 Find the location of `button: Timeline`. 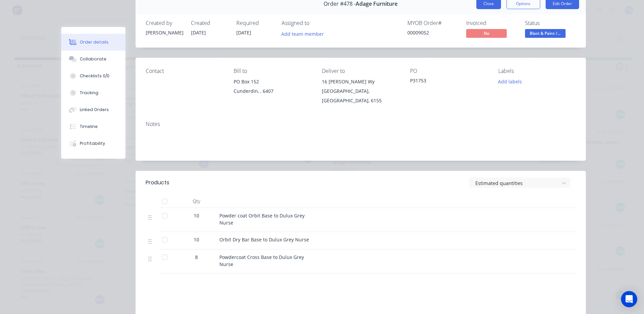

button: Timeline is located at coordinates (93, 127).